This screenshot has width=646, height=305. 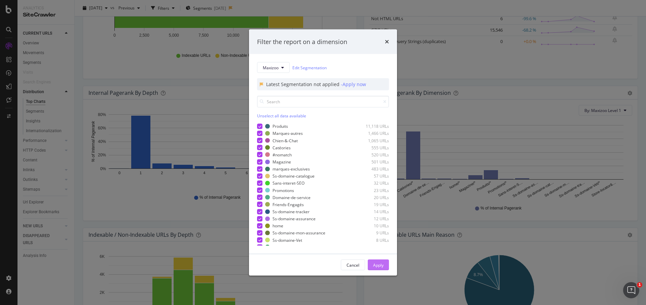 What do you see at coordinates (373, 126) in the screenshot?
I see `div: 11,118 URLs` at bounding box center [373, 126].